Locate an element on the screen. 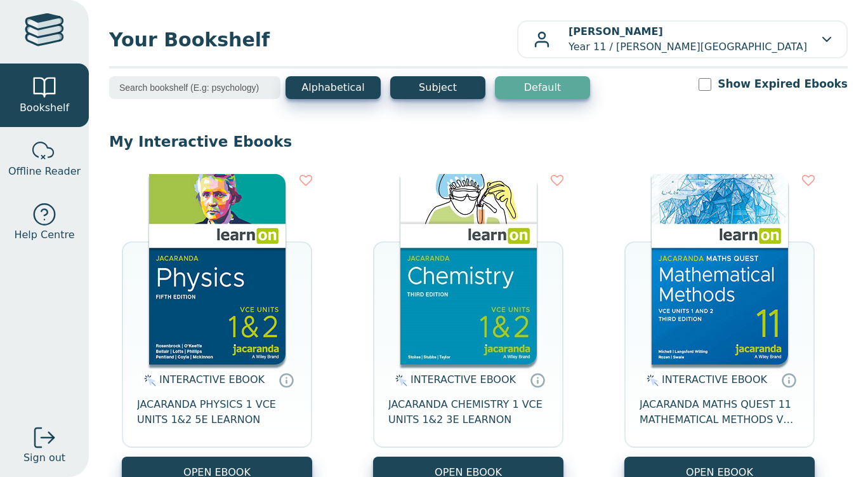 Image resolution: width=868 pixels, height=477 pixels. span: JACARANDA PHYSICS 1 VCE UNITS 1&2 5E LEARNON is located at coordinates (217, 413).